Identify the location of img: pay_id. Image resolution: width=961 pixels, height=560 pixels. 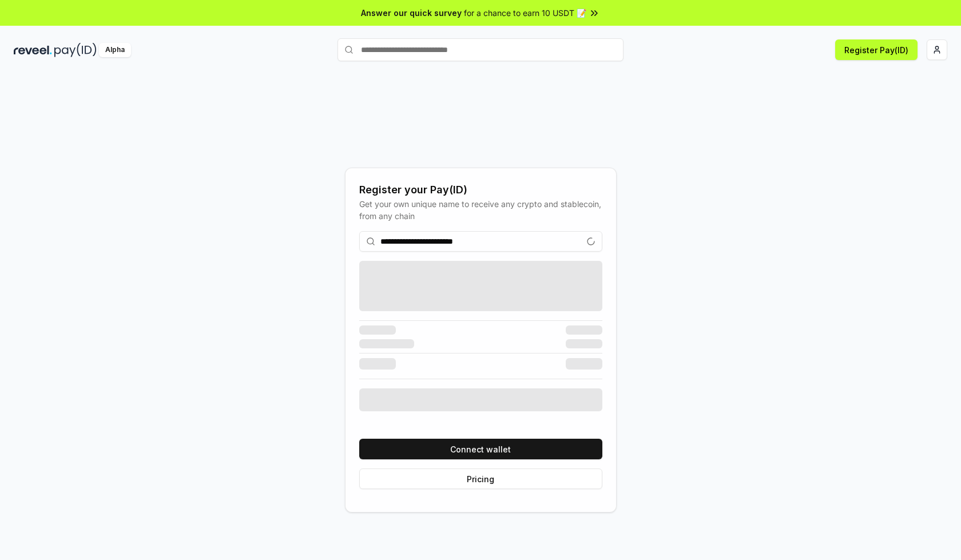
(75, 50).